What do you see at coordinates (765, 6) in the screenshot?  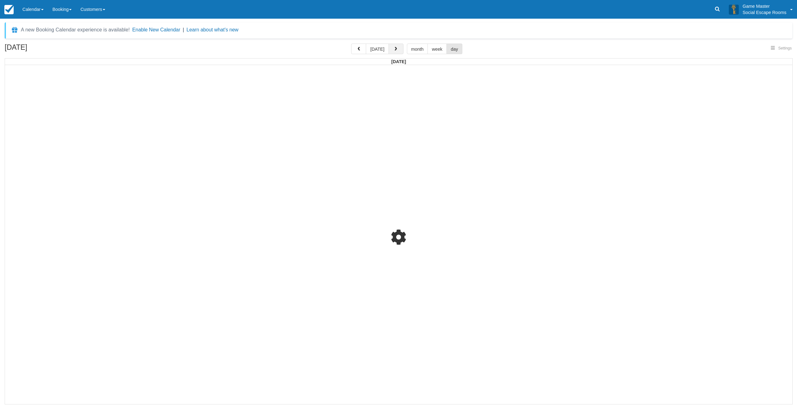 I see `p: Game Master` at bounding box center [765, 6].